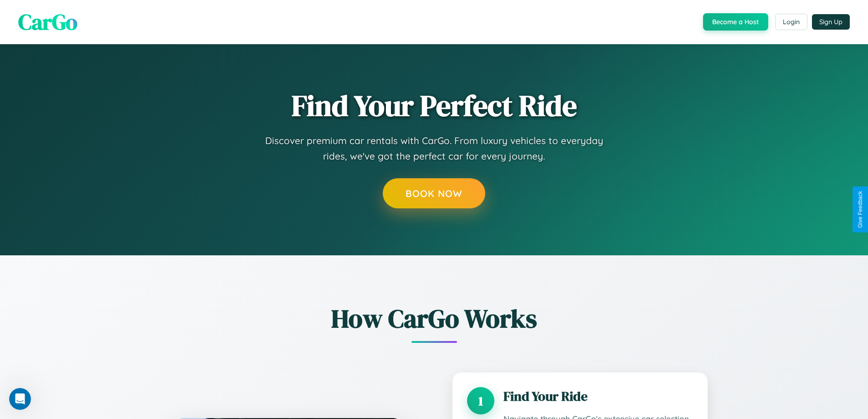  Describe the element at coordinates (434, 193) in the screenshot. I see `button: Book Now` at that location.